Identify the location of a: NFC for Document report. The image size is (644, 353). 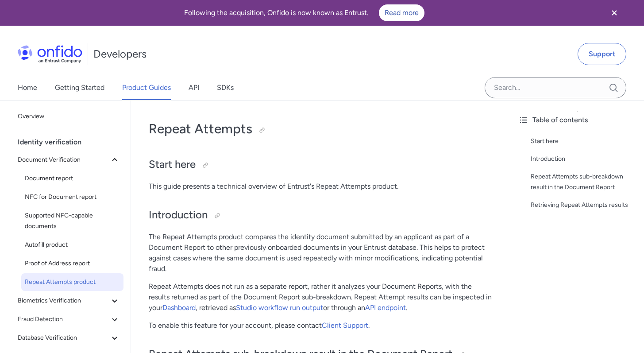
(72, 197).